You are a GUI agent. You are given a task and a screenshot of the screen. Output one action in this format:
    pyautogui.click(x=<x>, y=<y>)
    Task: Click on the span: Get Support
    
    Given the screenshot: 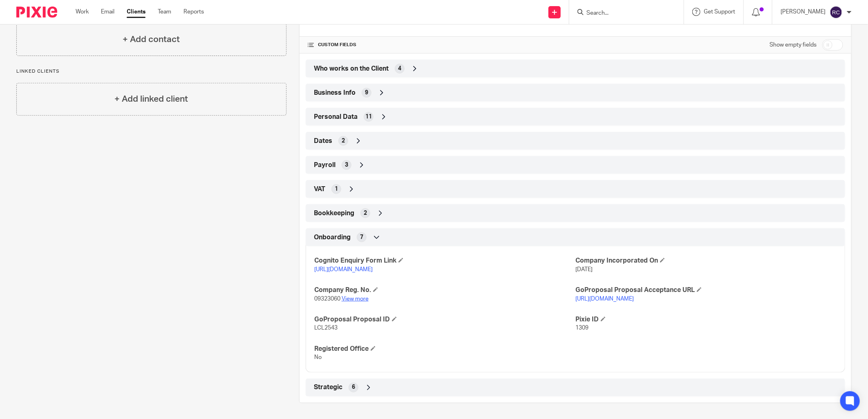 What is the action you would take?
    pyautogui.click(x=719, y=12)
    